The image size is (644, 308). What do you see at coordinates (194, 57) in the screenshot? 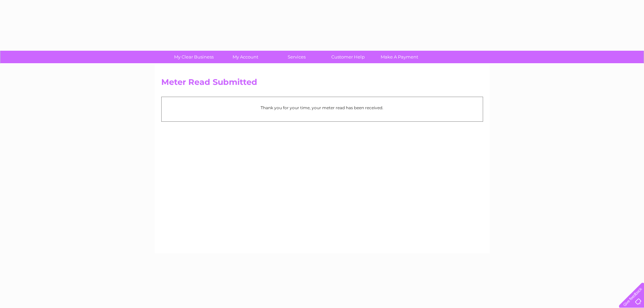
I see `a: My Clear Business` at bounding box center [194, 57].